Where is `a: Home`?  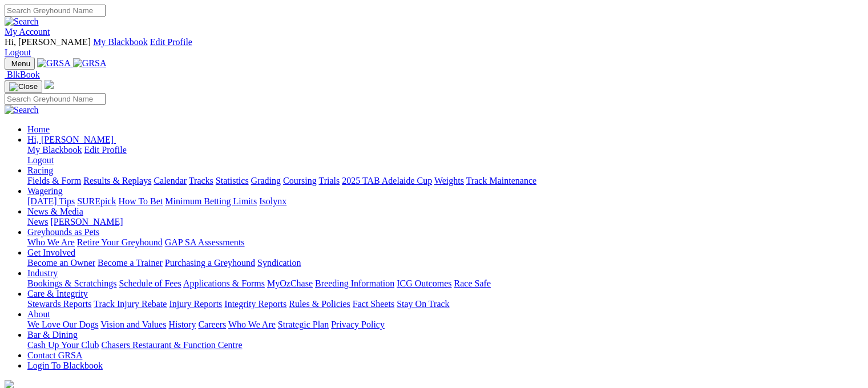
a: Home is located at coordinates (38, 129).